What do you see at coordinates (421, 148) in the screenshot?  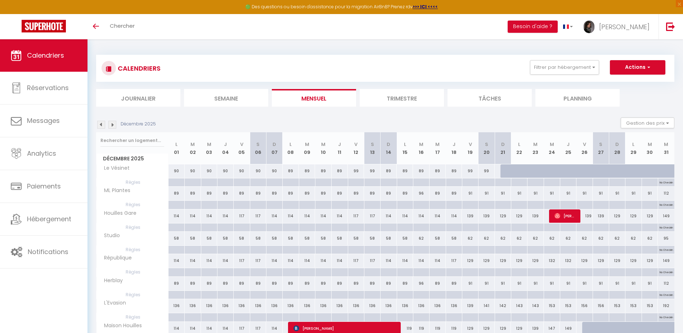 I see `th: 16` at bounding box center [421, 148].